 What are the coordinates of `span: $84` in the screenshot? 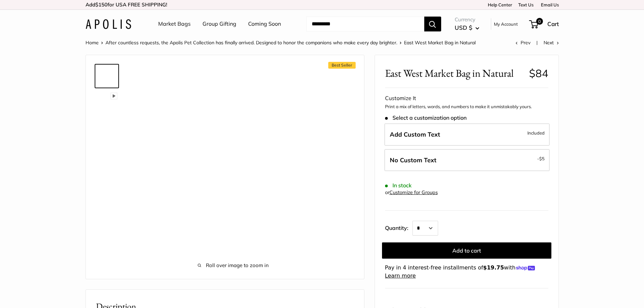 It's located at (538, 73).